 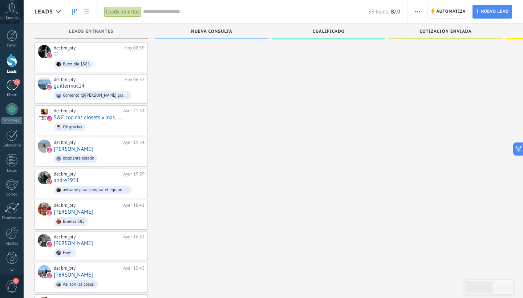 What do you see at coordinates (211, 32) in the screenshot?
I see `span: Nueva consulta` at bounding box center [211, 32].